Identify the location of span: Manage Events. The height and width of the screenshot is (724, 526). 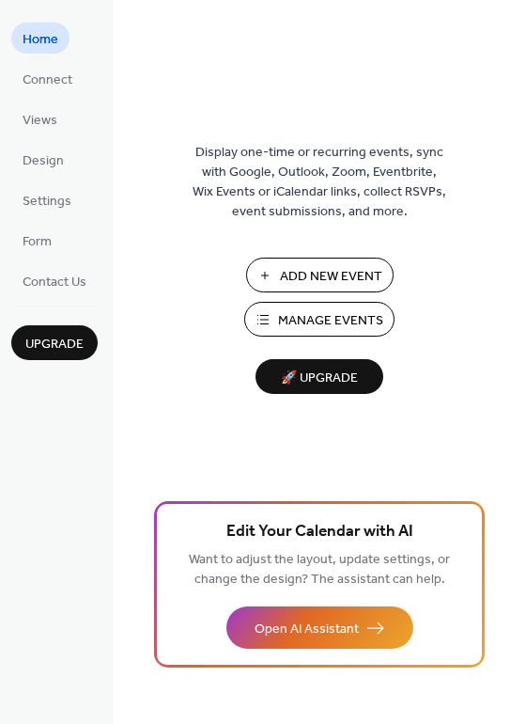
(331, 320).